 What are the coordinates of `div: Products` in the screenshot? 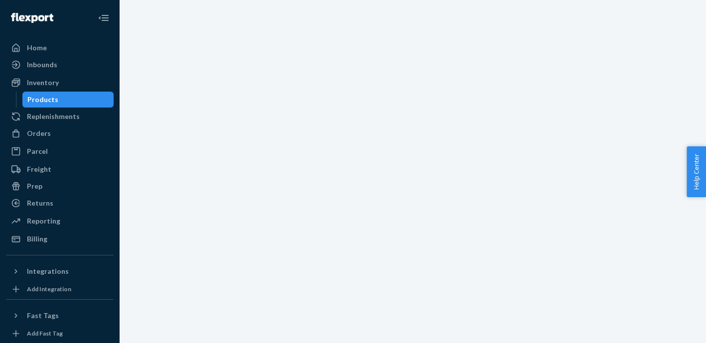 It's located at (43, 100).